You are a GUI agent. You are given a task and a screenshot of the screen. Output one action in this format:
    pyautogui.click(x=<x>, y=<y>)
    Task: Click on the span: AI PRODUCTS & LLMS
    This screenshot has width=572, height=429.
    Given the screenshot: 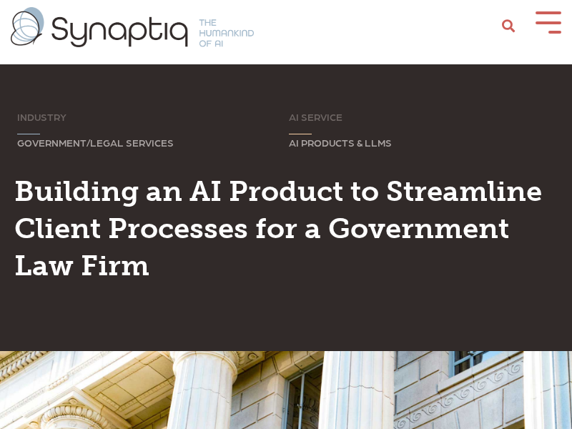 What is the action you would take?
    pyautogui.click(x=341, y=142)
    